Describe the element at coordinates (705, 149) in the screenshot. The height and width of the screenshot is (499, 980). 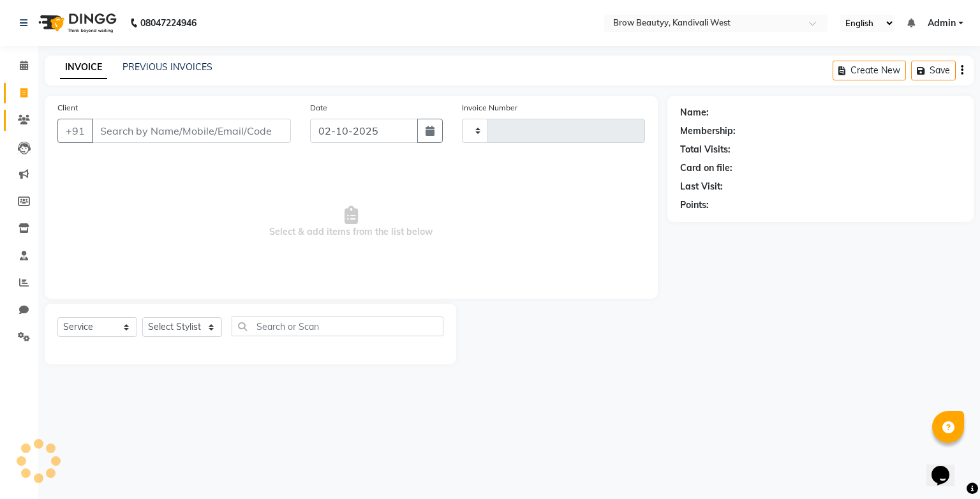
I see `div: Total Visits:` at that location.